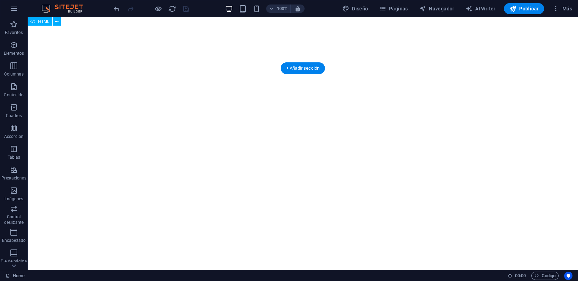 The image size is (578, 281). What do you see at coordinates (298, 9) in the screenshot?
I see `i: Al redimensionar, ajustar el nivel de zoom automáticamente para ajustarse al dispositivo elegido.` at bounding box center [298, 9].